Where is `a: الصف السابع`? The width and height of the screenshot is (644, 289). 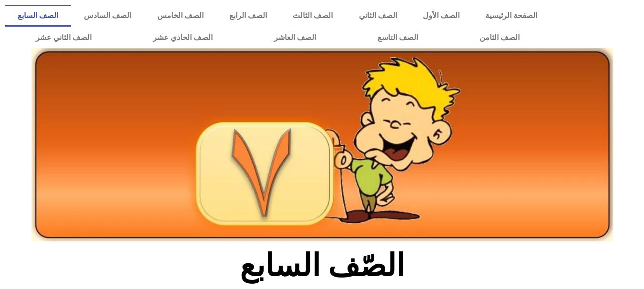 a: الصف السابع is located at coordinates (38, 16).